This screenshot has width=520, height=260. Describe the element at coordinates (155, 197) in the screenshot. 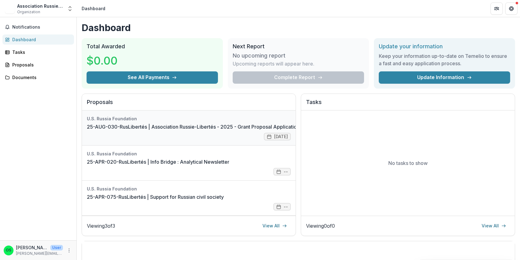

I see `a: 25-APR-075-RusLibertés | Support for Russian civil society` at that location.